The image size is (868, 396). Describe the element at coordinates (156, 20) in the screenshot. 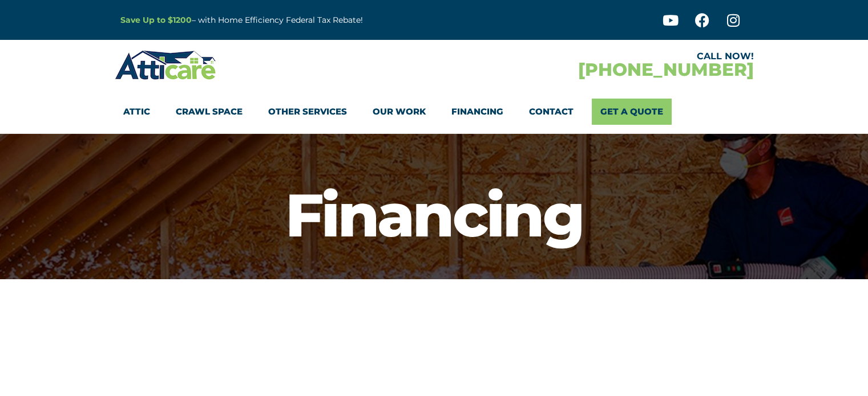

I see `strong: Save Up to $1200` at that location.